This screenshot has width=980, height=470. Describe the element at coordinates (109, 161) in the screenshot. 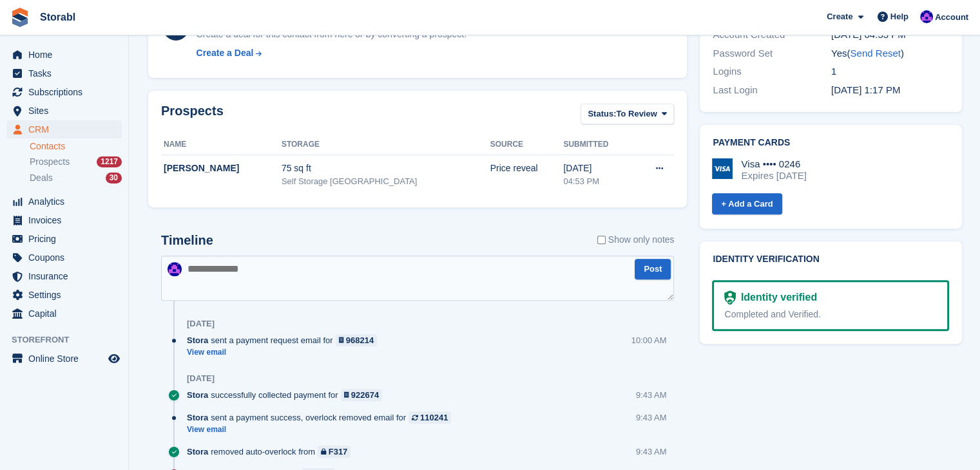

I see `div: 1217` at that location.